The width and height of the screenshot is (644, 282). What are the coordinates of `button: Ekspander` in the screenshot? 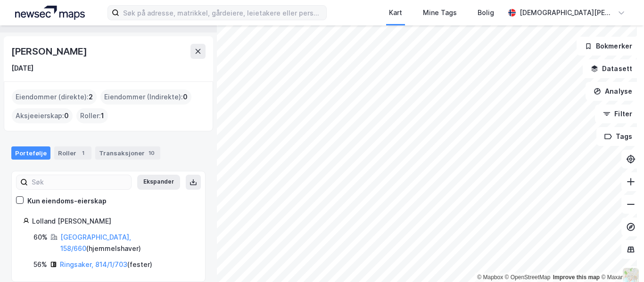 It's located at (159, 182).